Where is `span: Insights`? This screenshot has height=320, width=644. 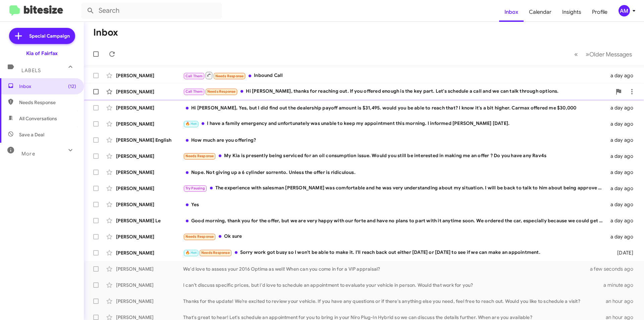
span: Insights is located at coordinates (572, 12).